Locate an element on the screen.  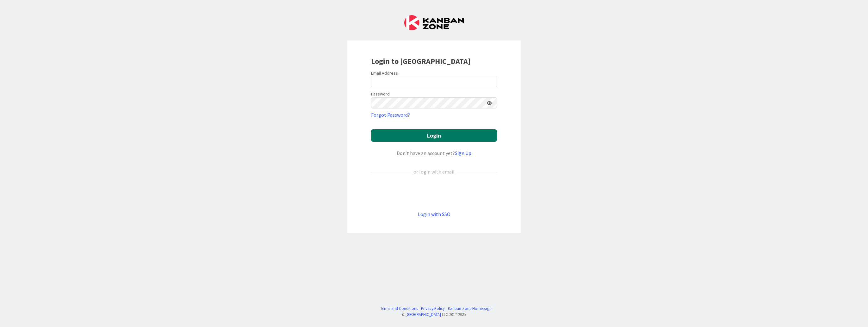
label: Email Address is located at coordinates (385, 73).